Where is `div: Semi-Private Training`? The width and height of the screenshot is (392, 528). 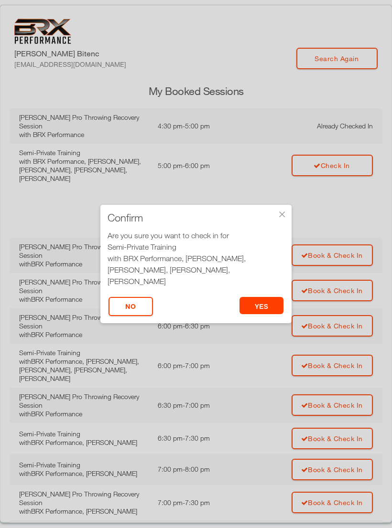
div: Semi-Private Training is located at coordinates (196, 247).